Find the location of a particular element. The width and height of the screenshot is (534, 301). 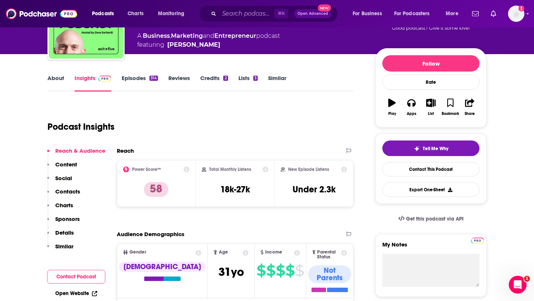

p: Social is located at coordinates (63, 178).